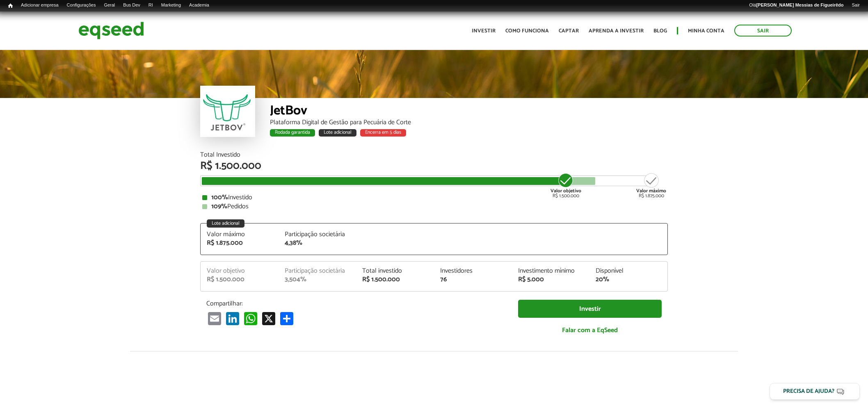  What do you see at coordinates (473, 271) in the screenshot?
I see `div: Investidores` at bounding box center [473, 271].